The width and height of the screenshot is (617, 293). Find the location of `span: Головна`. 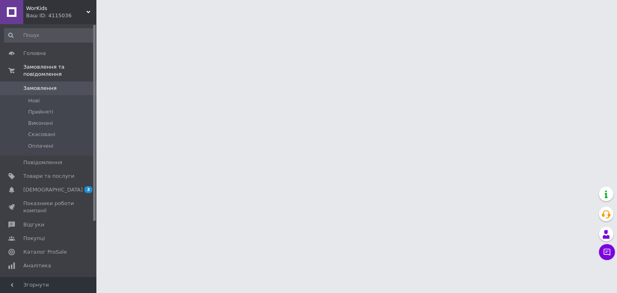

span: Головна is located at coordinates (35, 53).